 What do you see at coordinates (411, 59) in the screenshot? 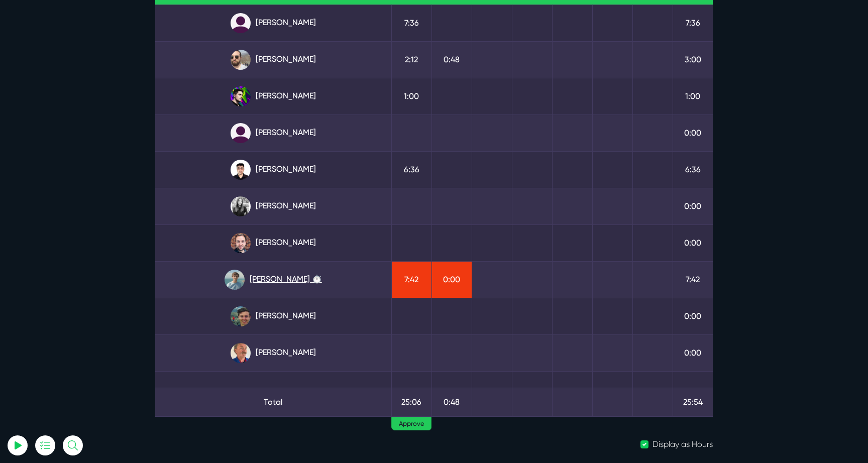
I see `td: 2:12` at bounding box center [411, 59].